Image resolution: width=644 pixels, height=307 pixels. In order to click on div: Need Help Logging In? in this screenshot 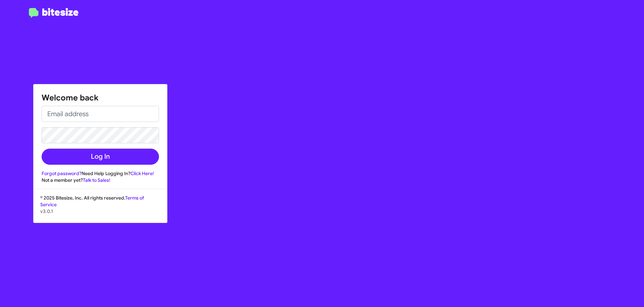, I will do `click(100, 174)`.